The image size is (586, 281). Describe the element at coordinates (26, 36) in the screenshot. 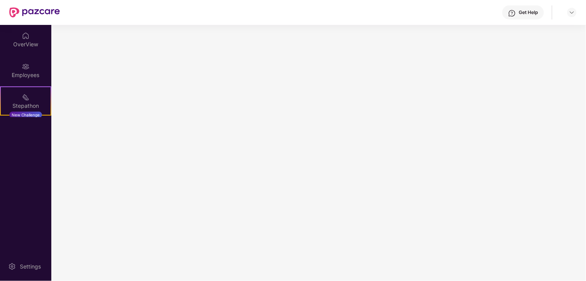

I see `img: svg+xml;base64,PHN2ZyBpZD0iSG9tZSIgeG1sbnM9Imh0dHA6Ly93d3cudzMub3JnLzIwMDAvc3ZnIiB3aWR0aD0iMjAiIG...` at that location.